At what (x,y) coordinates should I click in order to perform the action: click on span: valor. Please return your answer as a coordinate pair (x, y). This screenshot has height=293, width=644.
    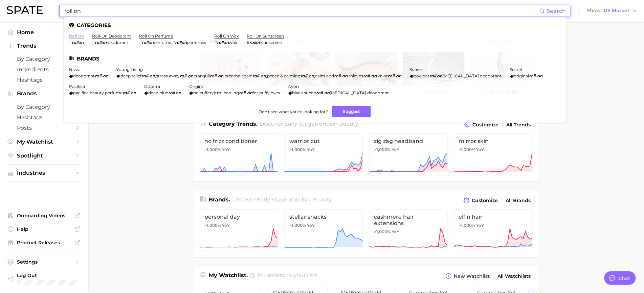
    Looking at the image, I should click on (383, 76).